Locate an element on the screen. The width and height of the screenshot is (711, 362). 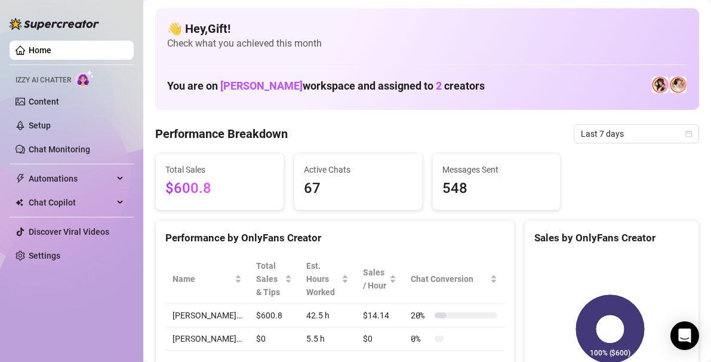
th: Chat Conversion is located at coordinates (454, 279).